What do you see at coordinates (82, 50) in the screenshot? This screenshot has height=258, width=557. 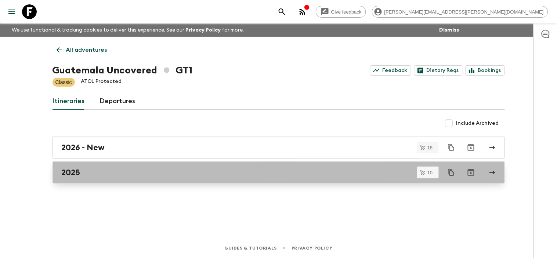 I see `a: All adventures` at bounding box center [82, 50].